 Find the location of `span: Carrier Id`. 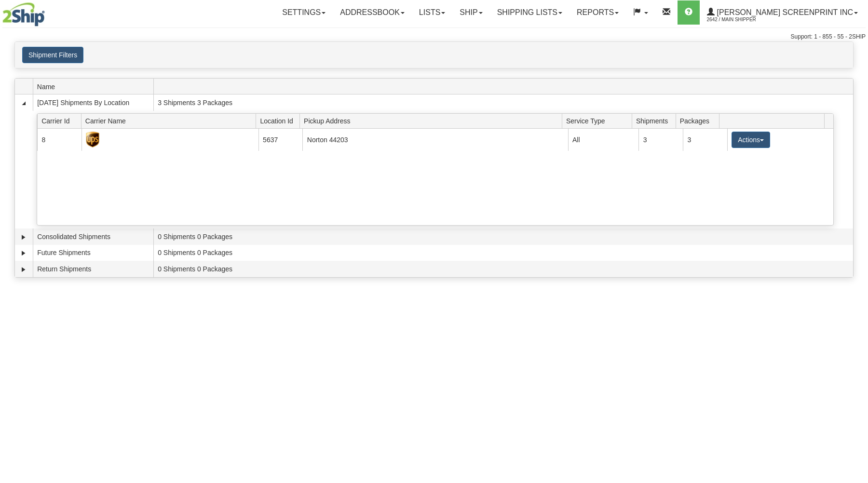

span: Carrier Id is located at coordinates (61, 120).